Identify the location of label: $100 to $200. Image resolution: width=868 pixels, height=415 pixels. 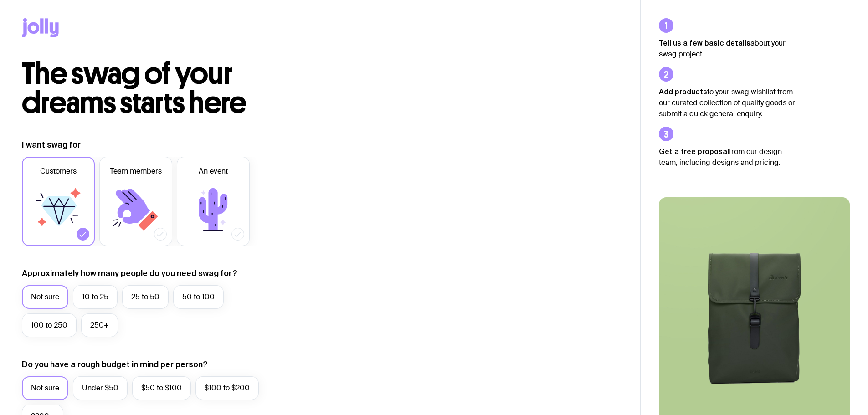
(227, 388).